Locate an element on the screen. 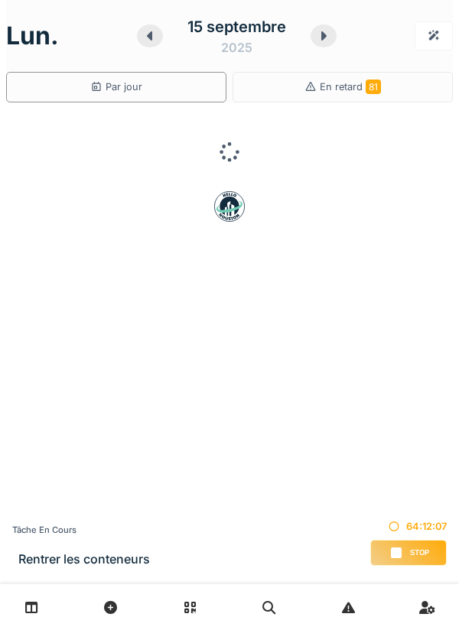  h3: Rentrer les conteneurs is located at coordinates (84, 559).